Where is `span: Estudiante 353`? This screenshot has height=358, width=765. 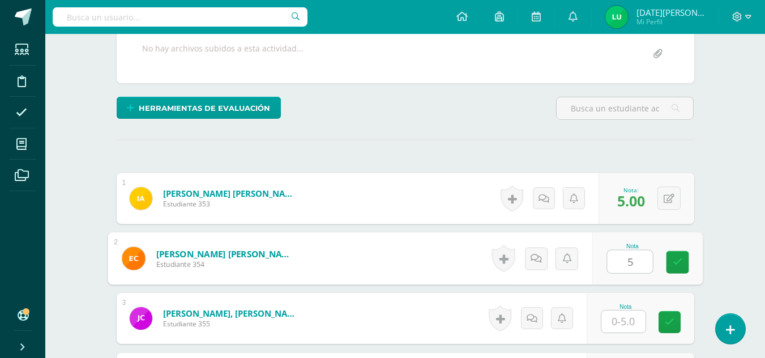 span: Estudiante 353 is located at coordinates (231, 204).